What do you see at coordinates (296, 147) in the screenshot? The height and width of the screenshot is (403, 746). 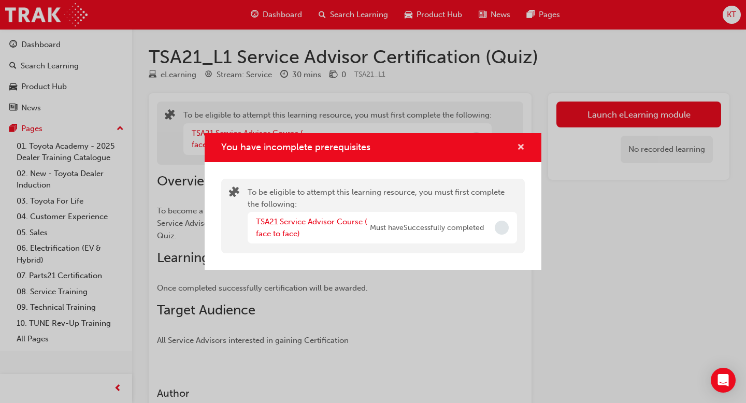 I see `span: You have incomplete prerequisites` at bounding box center [296, 147].